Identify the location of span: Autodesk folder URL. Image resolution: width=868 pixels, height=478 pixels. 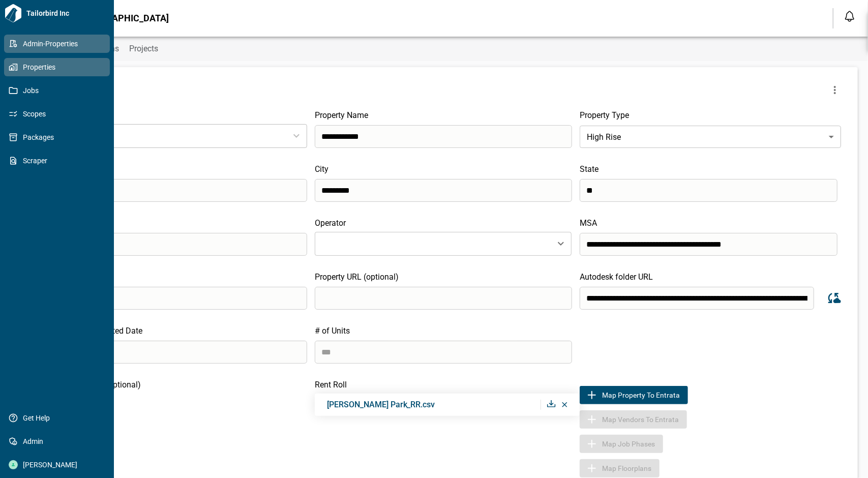
(616, 277).